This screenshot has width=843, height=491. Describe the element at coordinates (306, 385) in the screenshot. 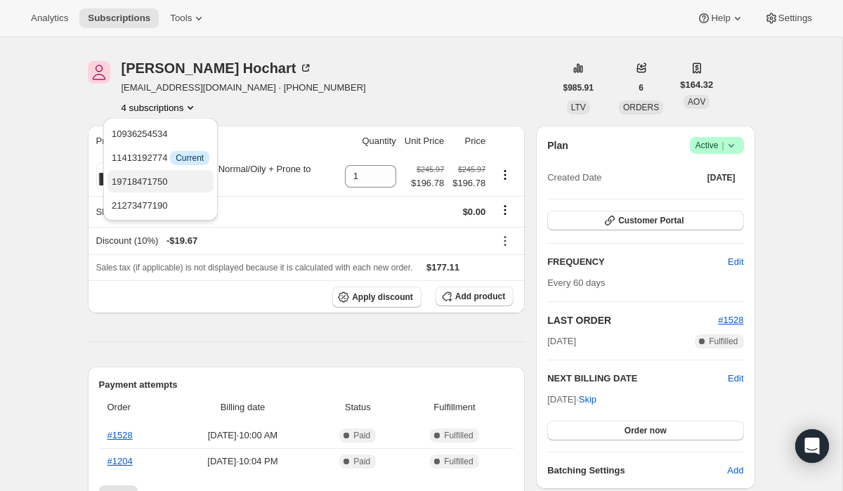

I see `h2: Payment attempts` at that location.